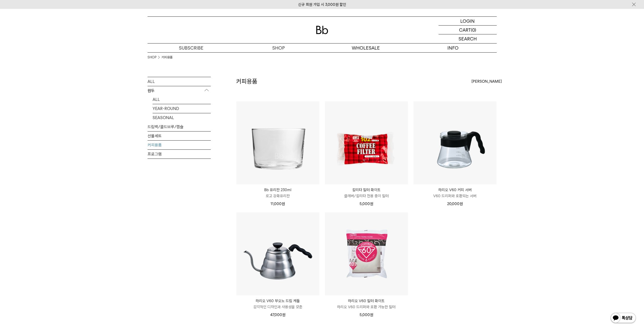 This screenshot has height=332, width=644. What do you see at coordinates (278, 315) in the screenshot?
I see `span: 47,000` at bounding box center [278, 315].